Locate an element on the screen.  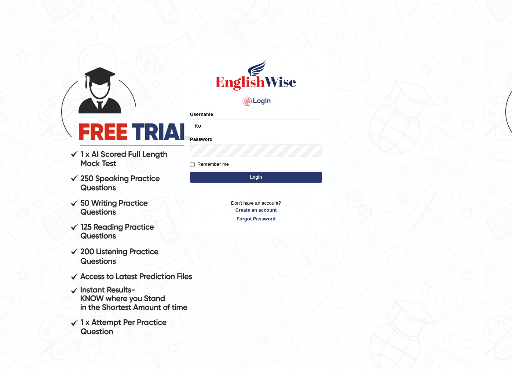
a: Create an account is located at coordinates (256, 210).